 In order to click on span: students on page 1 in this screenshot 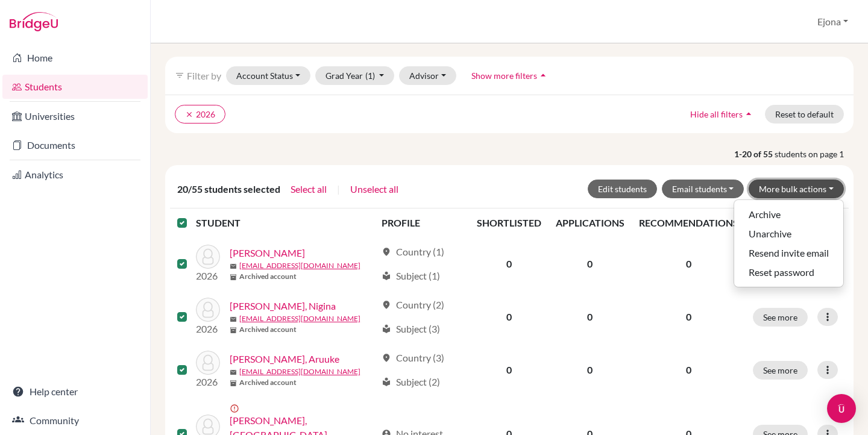, I will do `click(814, 154)`.